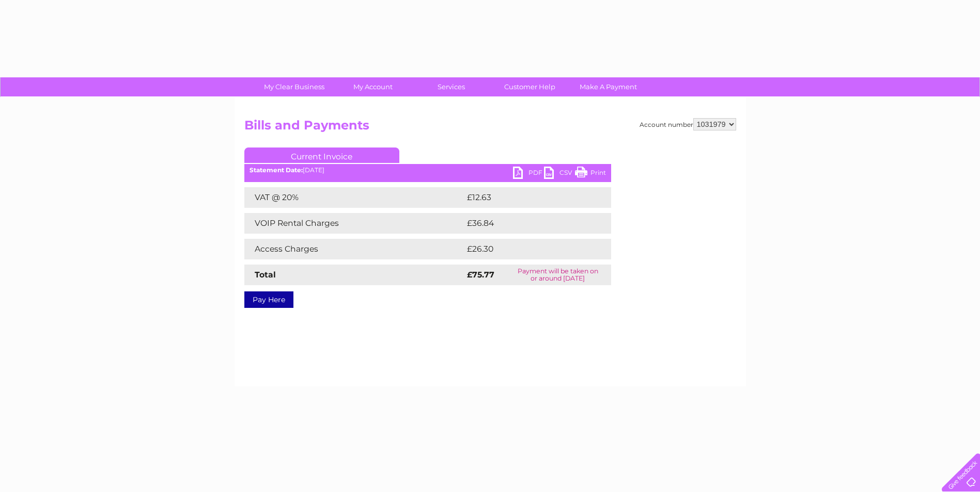 The image size is (980, 492). Describe the element at coordinates (528, 174) in the screenshot. I see `a: PDF` at that location.